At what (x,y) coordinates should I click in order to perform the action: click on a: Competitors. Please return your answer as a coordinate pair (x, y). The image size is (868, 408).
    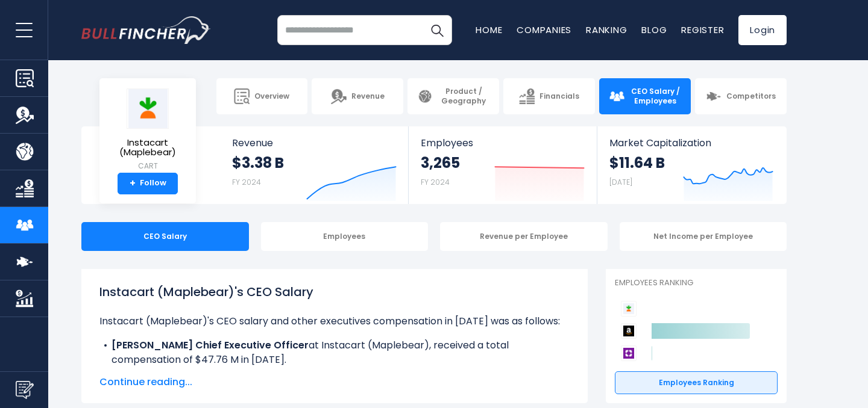
    Looking at the image, I should click on (741, 97).